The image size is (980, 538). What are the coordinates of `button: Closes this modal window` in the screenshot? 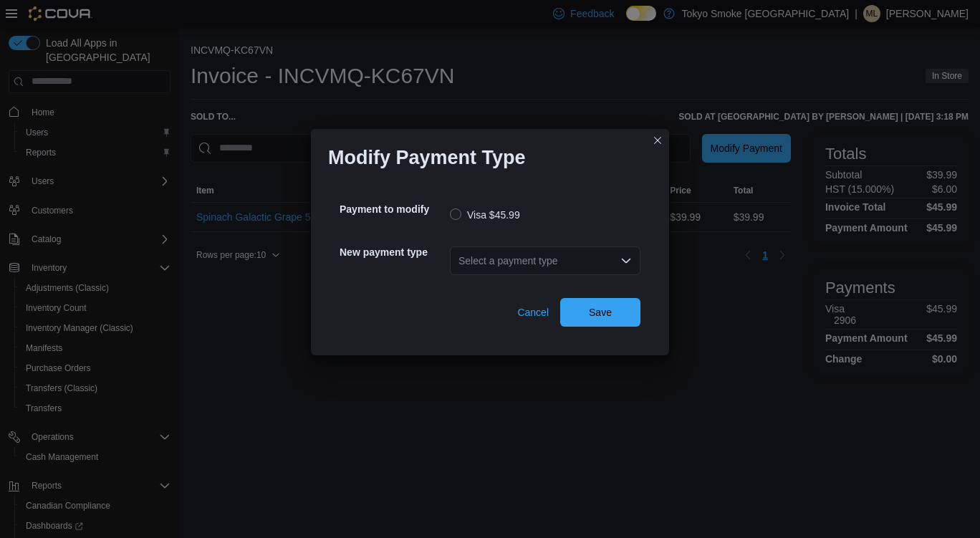 It's located at (658, 140).